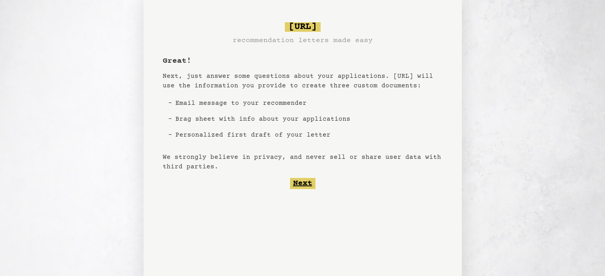  What do you see at coordinates (303, 41) in the screenshot?
I see `h3: recommendation letters made easy` at bounding box center [303, 41].